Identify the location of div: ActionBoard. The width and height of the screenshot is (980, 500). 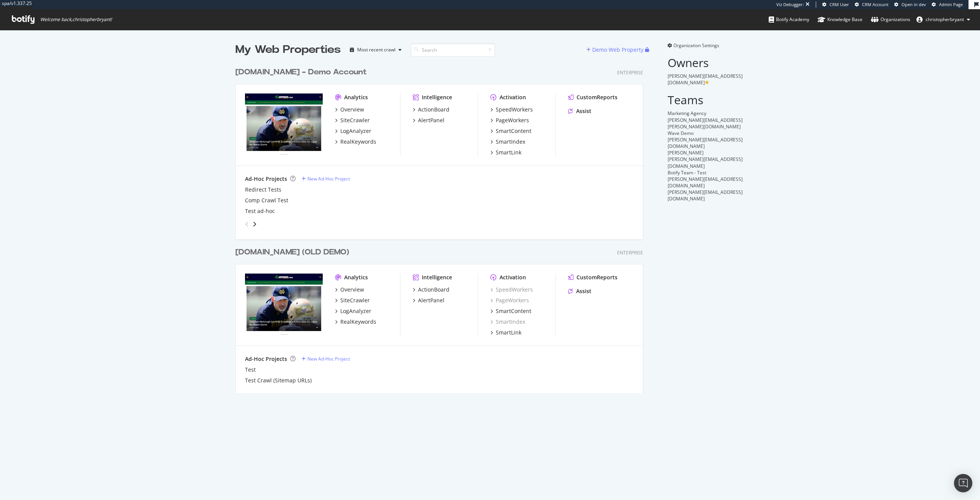
(434, 290).